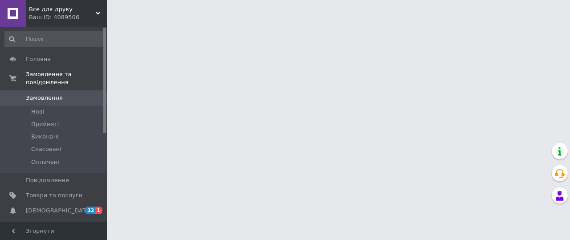 This screenshot has height=240, width=570. I want to click on input: Пошук, so click(55, 39).